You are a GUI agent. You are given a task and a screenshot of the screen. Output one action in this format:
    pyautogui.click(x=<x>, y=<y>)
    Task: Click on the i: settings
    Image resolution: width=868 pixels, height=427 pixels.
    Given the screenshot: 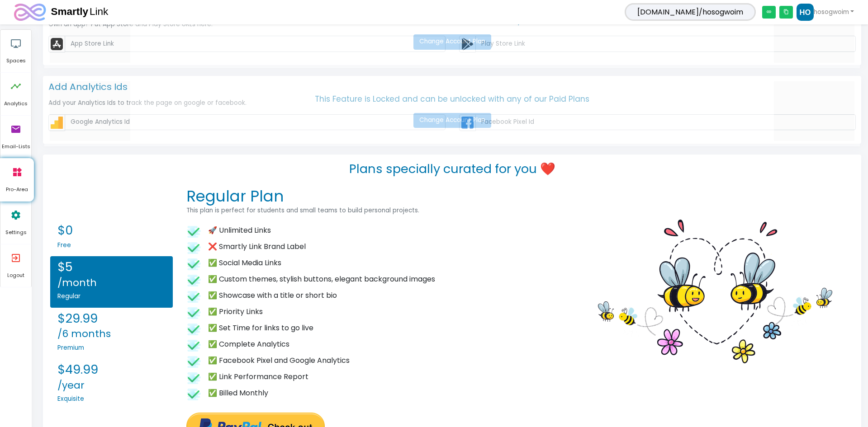 What is the action you would take?
    pyautogui.click(x=16, y=215)
    